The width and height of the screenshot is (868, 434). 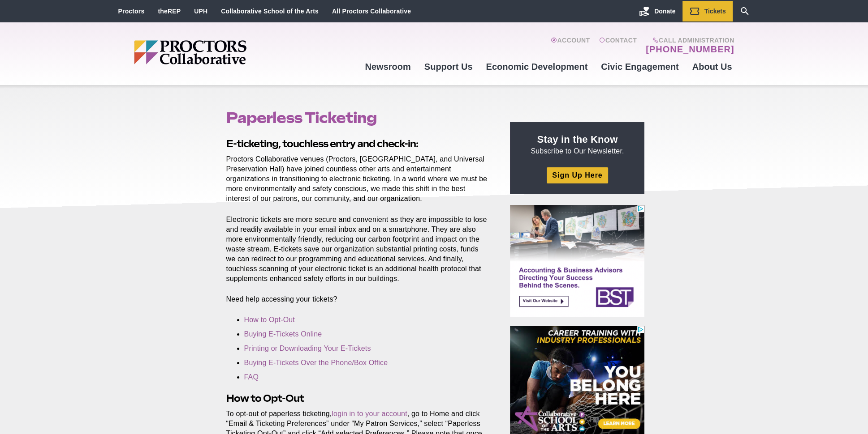 I want to click on a: Collaborative School of the Arts, so click(x=270, y=11).